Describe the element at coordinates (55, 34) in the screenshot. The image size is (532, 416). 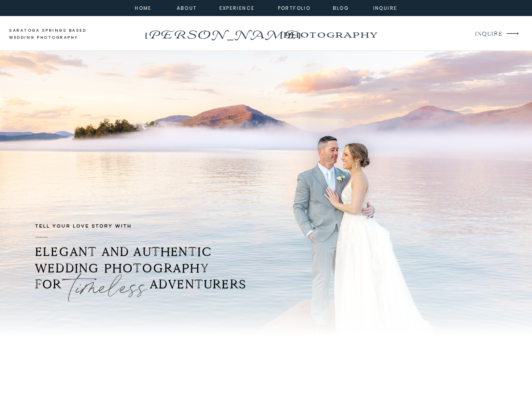
I see `a: saratoga springs based wedding photography` at that location.